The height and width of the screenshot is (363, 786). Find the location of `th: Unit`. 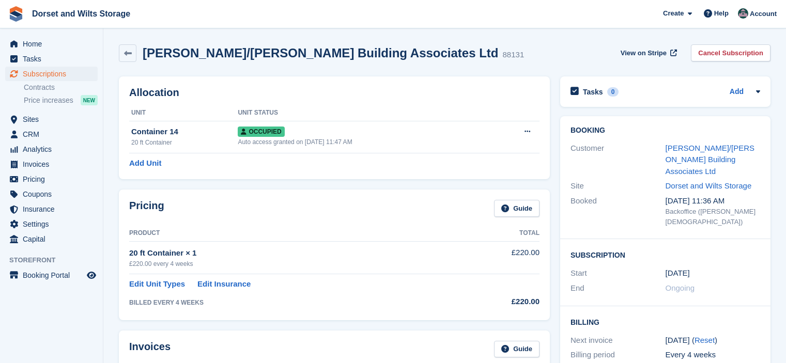

th: Unit is located at coordinates (183, 113).